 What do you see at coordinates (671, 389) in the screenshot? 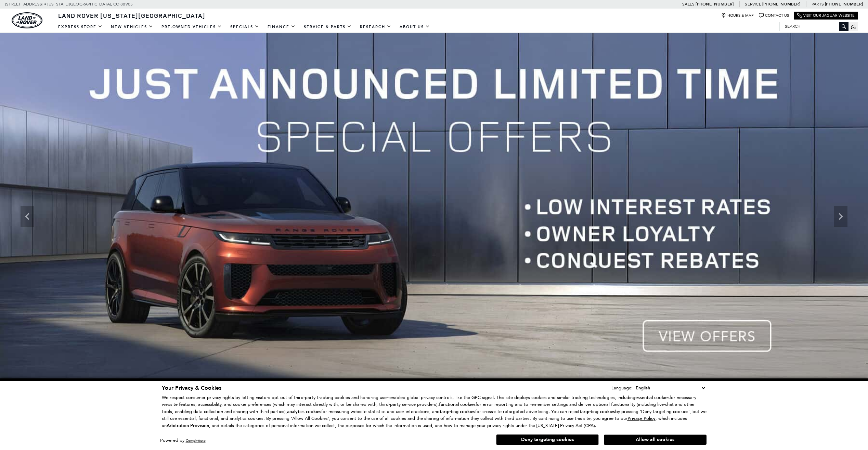
I see `select: Language Select` at bounding box center [671, 389].